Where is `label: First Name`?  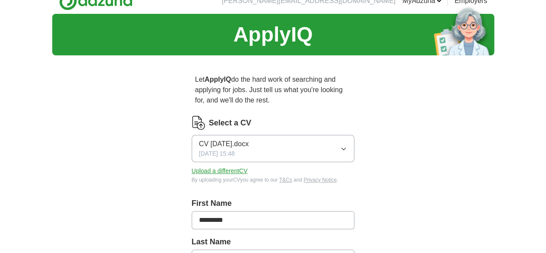
label: First Name is located at coordinates (273, 203).